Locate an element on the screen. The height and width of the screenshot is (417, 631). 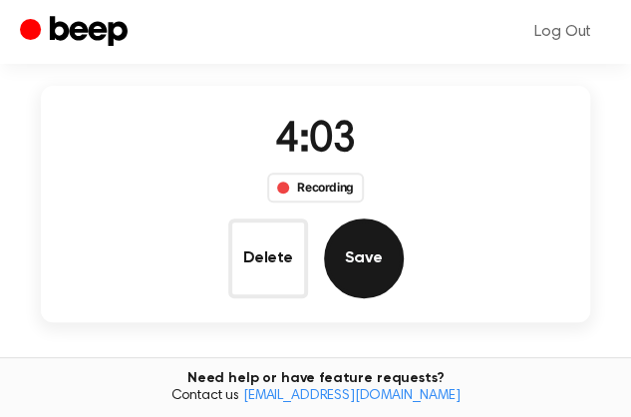
a: Log Out is located at coordinates (562, 32).